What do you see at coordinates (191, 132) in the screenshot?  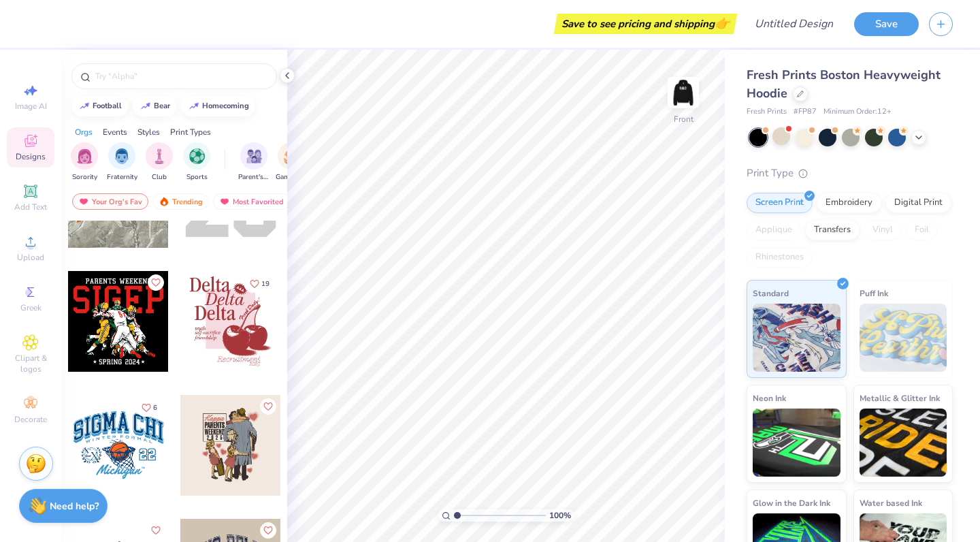 I see `div: Print Types` at bounding box center [191, 132].